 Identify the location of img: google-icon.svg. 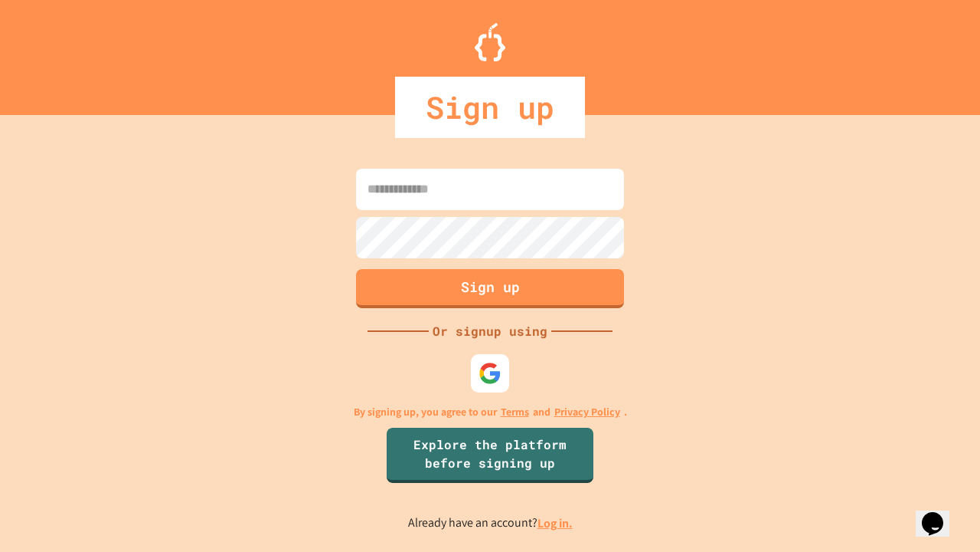
(490, 373).